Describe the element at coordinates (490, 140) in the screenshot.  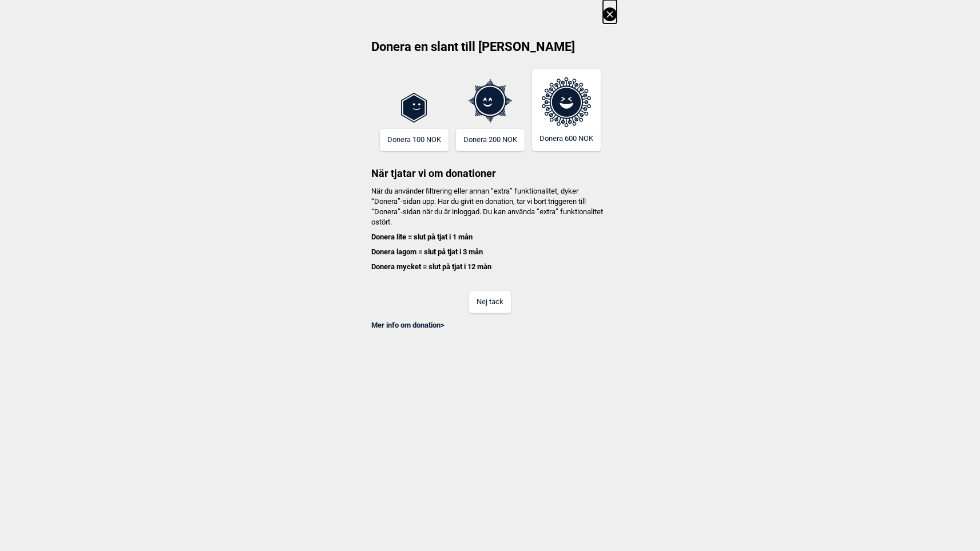
I see `button: Donera 200 NOK` at that location.